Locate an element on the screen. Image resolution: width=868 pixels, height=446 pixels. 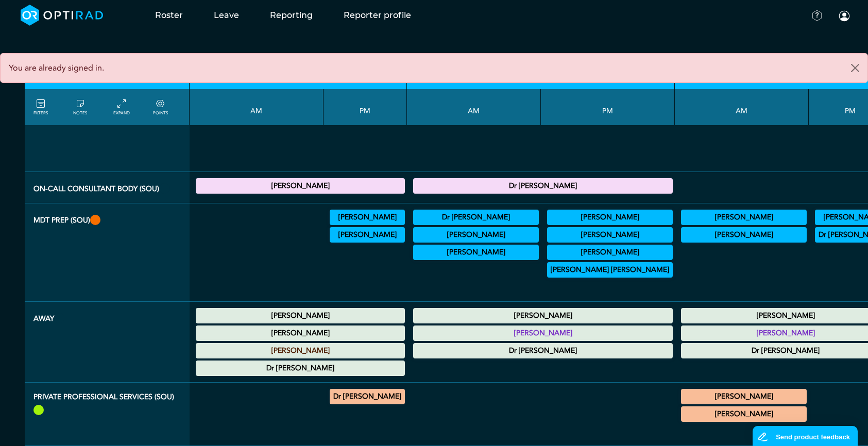
a: collapse/expand entries is located at coordinates (121, 107).